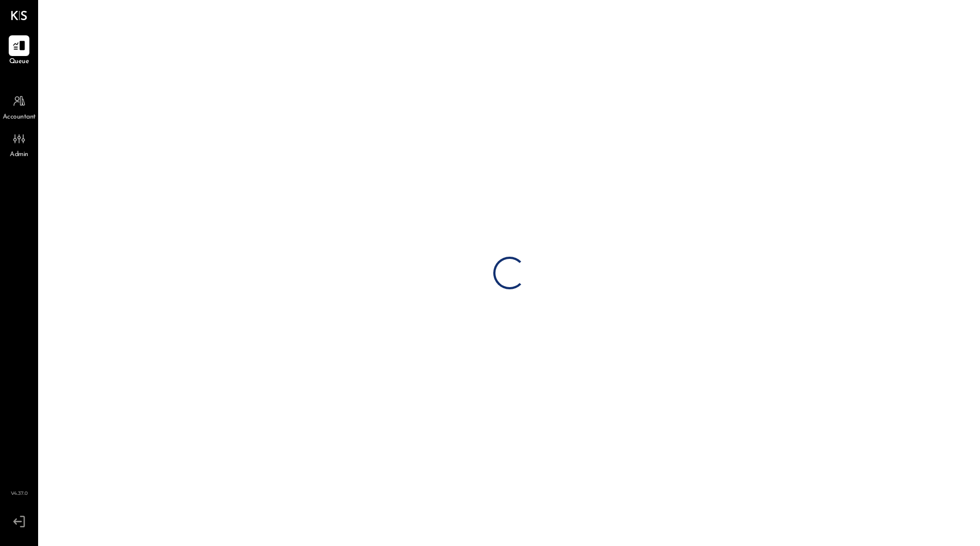  Describe the element at coordinates (19, 155) in the screenshot. I see `span: Admin` at that location.